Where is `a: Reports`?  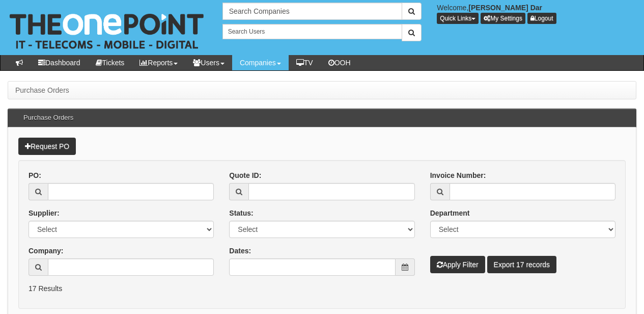
a: Reports is located at coordinates (158, 63).